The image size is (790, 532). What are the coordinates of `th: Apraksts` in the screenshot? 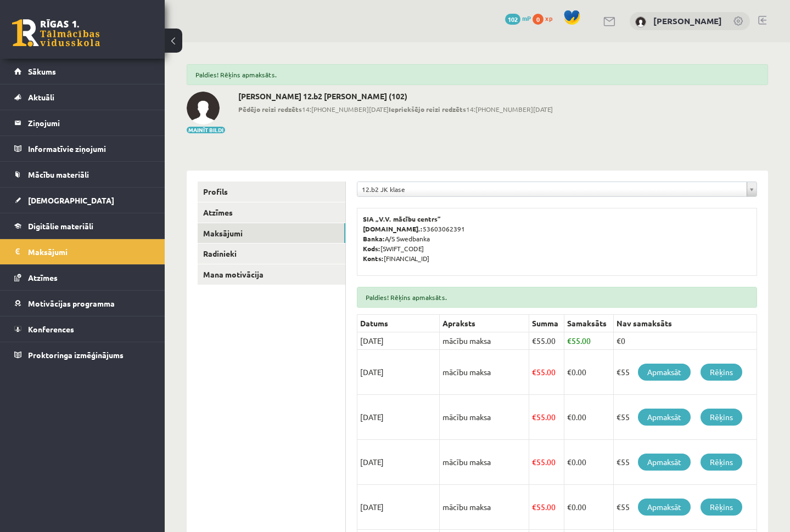 It's located at (484, 324).